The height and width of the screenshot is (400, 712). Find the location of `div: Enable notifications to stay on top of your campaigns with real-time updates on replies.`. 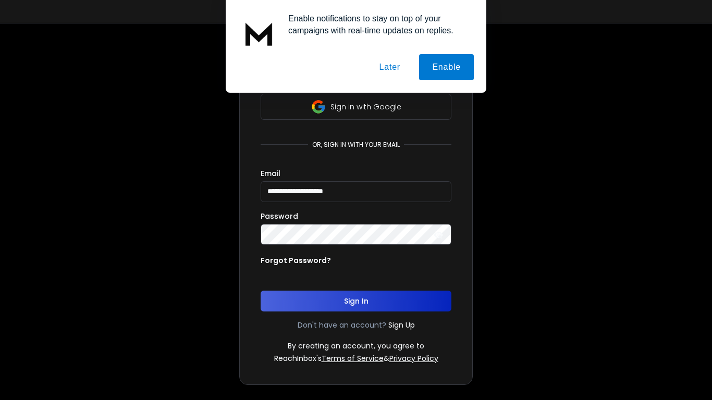

div: Enable notifications to stay on top of your campaigns with real-time updates on replies. is located at coordinates (377, 24).